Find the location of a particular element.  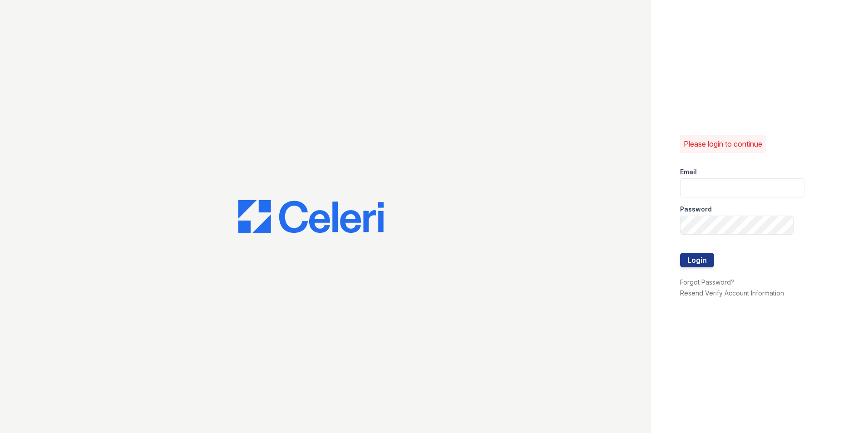

a: Resend Verify Account Information is located at coordinates (732, 293).